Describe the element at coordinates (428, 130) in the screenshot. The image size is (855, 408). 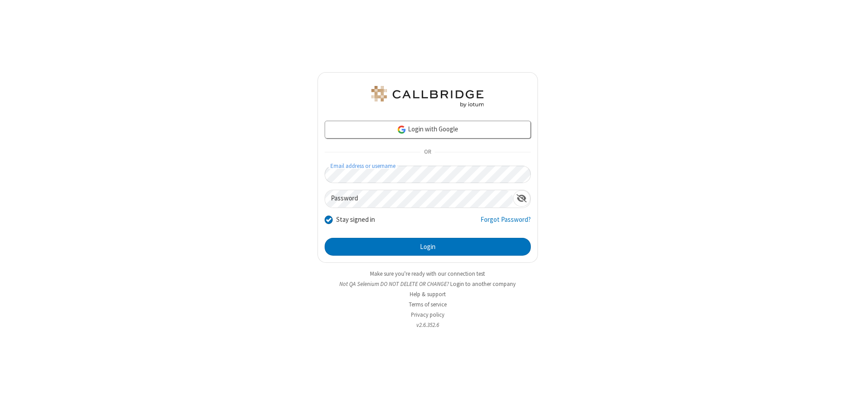
I see `a: Login with Google` at that location.